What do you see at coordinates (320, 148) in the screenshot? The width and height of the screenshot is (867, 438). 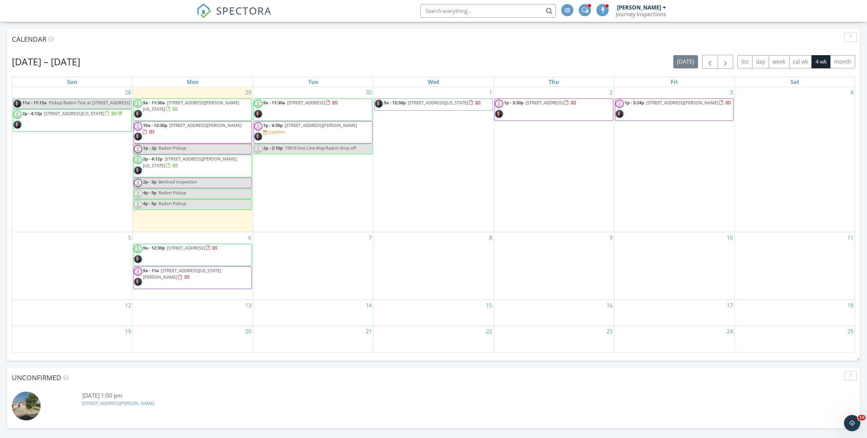 I see `span: 15616 Soo Line Way Radon drop off` at bounding box center [320, 148].